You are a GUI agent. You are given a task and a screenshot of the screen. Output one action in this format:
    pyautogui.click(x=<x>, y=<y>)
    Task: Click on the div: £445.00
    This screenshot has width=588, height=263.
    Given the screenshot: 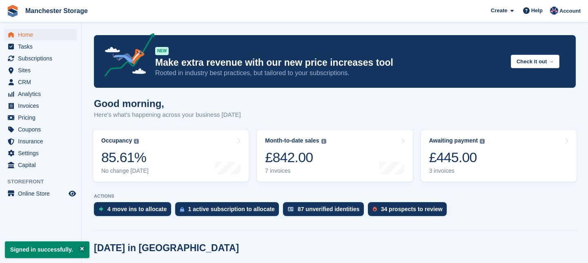 What is the action you would take?
    pyautogui.click(x=457, y=157)
    